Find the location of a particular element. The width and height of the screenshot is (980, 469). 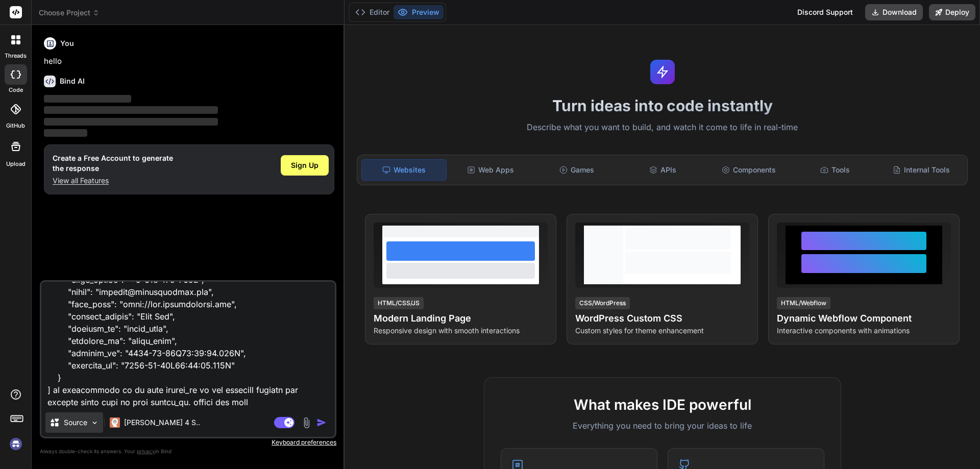

span: Sign Up is located at coordinates (304, 165).